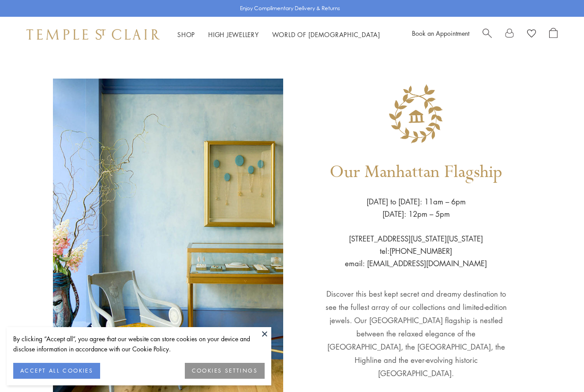 The height and width of the screenshot is (392, 584). I want to click on a: ShopShop, so click(186, 34).